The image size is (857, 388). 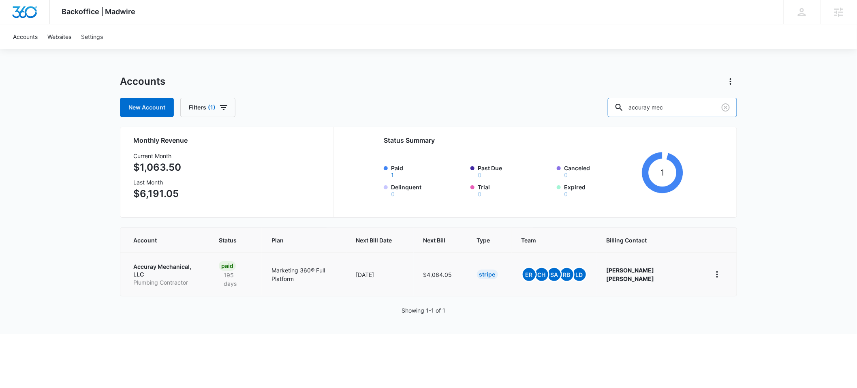 What do you see at coordinates (229, 240) in the screenshot?
I see `span: Status` at bounding box center [229, 240].